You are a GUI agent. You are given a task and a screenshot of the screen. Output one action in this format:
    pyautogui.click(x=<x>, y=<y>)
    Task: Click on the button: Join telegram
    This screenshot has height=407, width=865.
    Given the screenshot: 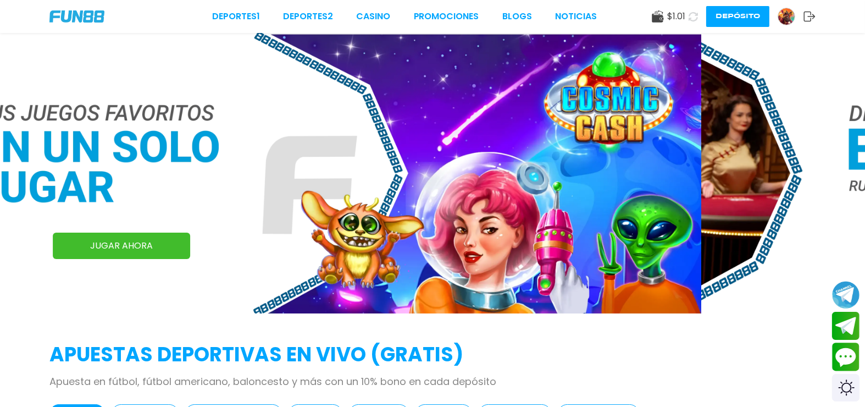 What is the action you would take?
    pyautogui.click(x=846, y=326)
    